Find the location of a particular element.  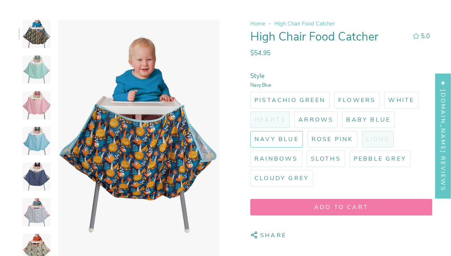

div: Click to open Judge.me floating reviews tab is located at coordinates (443, 136).